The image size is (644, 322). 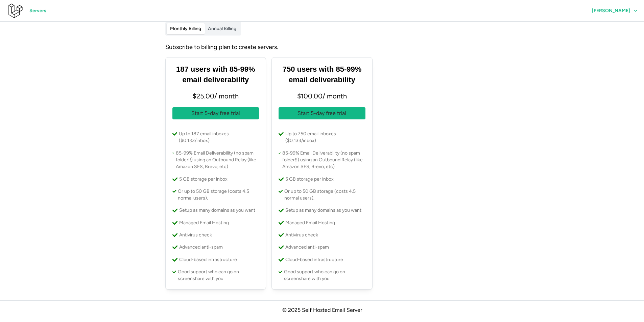 I want to click on p: Up to 750 email inboxes ($0.133/inbox), so click(x=326, y=138).